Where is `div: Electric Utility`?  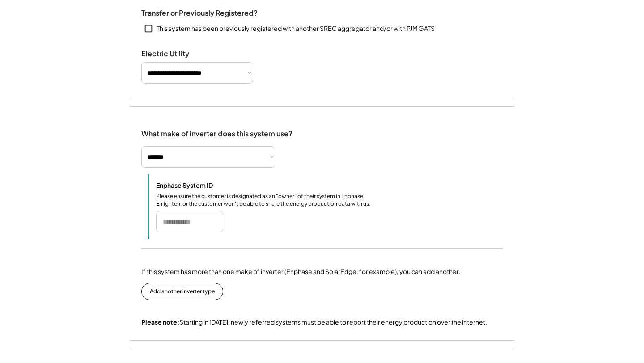
div: Electric Utility is located at coordinates (186, 54).